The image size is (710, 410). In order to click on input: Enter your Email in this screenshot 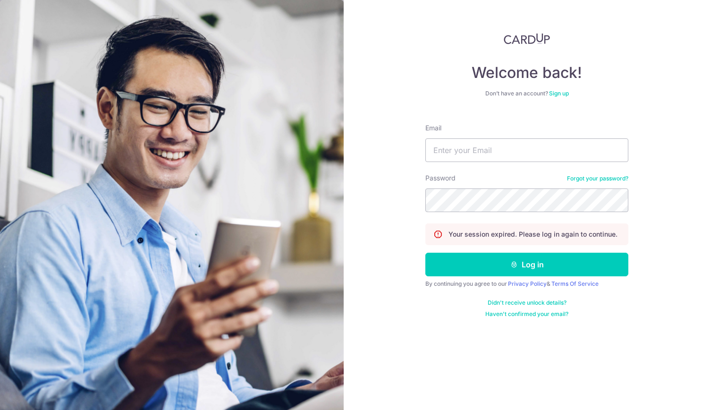, I will do `click(527, 150)`.